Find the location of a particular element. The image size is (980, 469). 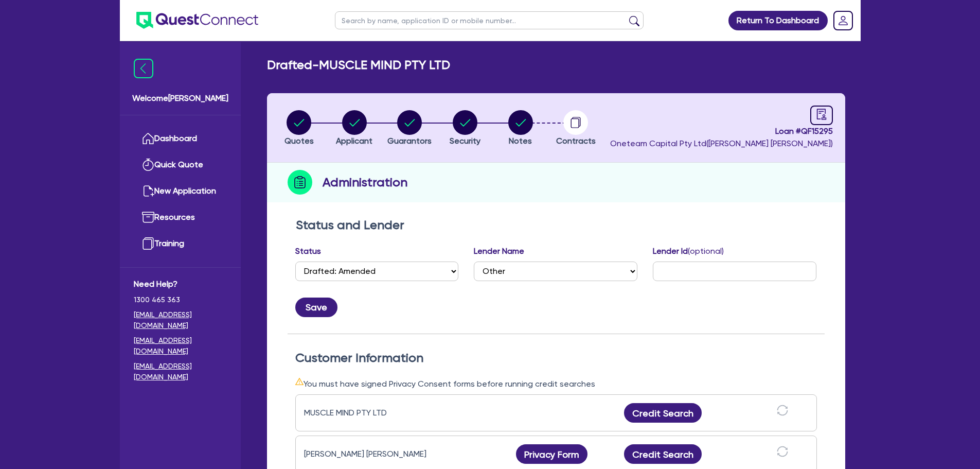

span: warning is located at coordinates (299, 381).